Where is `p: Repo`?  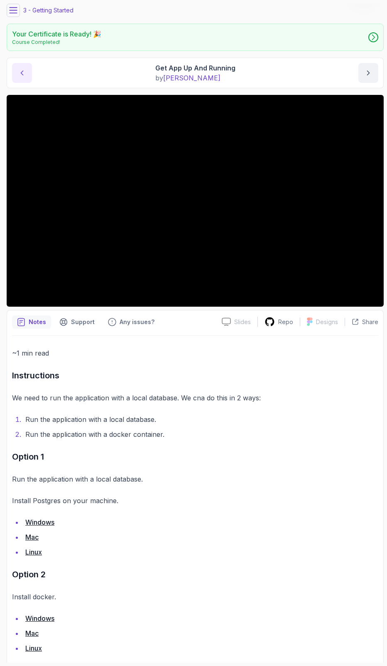
p: Repo is located at coordinates (285, 322).